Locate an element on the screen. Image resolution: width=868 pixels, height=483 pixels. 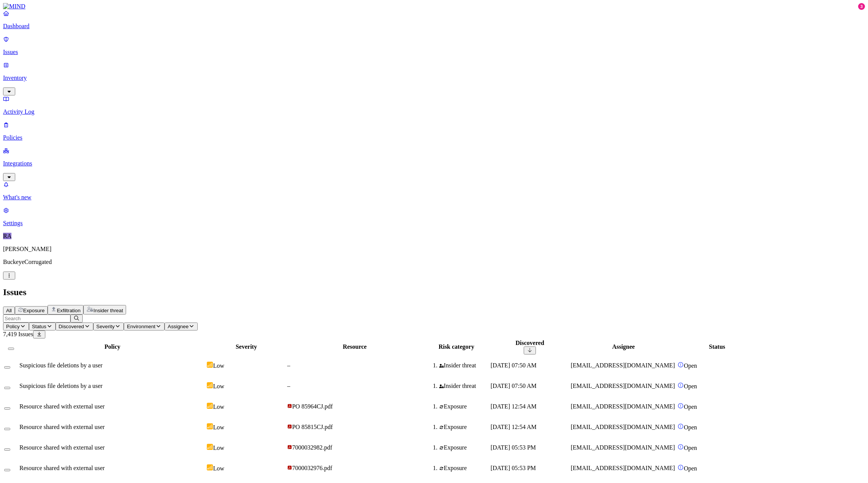
div: Resource is located at coordinates (355, 347).